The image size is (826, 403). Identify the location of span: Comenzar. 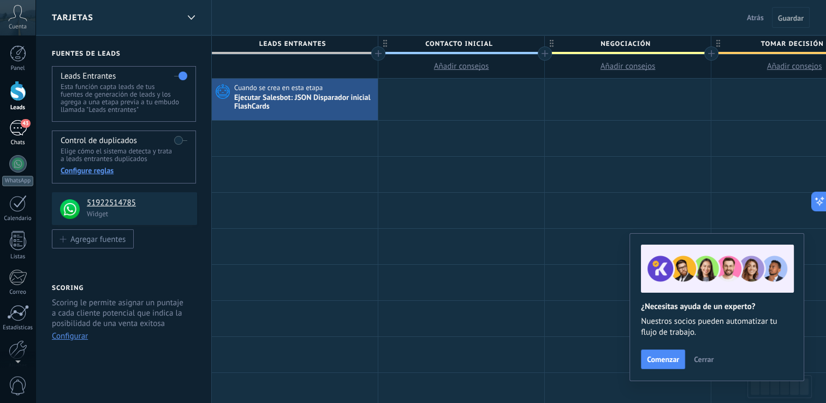
(663, 359).